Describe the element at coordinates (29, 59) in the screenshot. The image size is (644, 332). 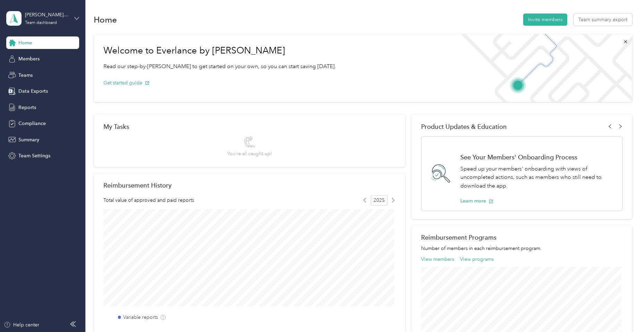
I see `span: Members` at that location.